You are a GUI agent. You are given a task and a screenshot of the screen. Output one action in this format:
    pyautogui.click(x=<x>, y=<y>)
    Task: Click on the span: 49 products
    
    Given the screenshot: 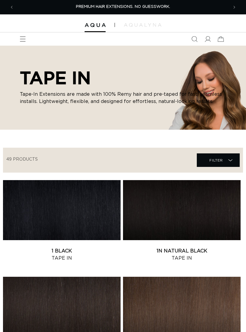 What is the action you would take?
    pyautogui.click(x=22, y=159)
    